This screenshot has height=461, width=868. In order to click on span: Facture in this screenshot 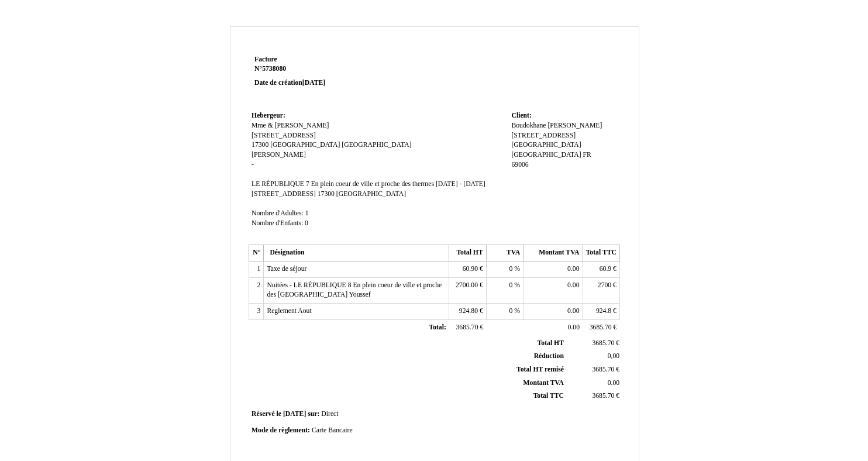, I will do `click(265, 59)`.